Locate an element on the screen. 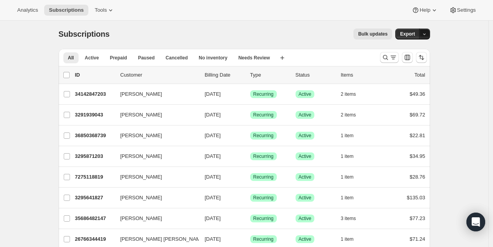 The width and height of the screenshot is (493, 247). span: 2 items is located at coordinates (349, 115).